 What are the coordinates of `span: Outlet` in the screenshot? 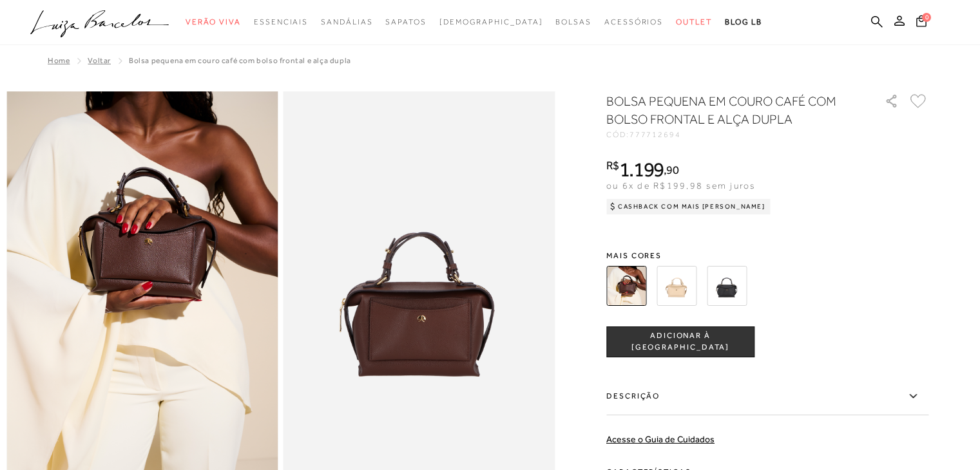 It's located at (694, 22).